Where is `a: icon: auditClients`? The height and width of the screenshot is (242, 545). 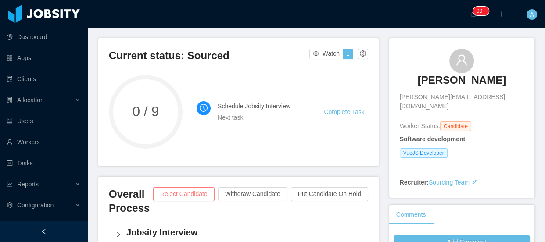 a: icon: auditClients is located at coordinates (43, 79).